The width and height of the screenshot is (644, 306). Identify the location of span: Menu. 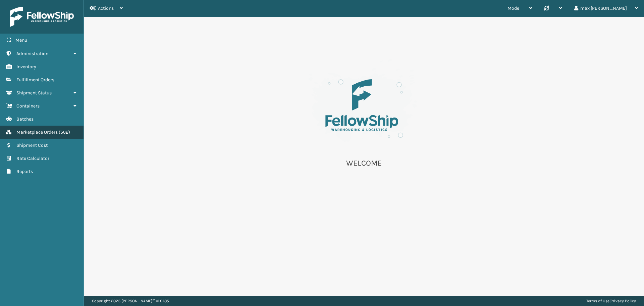
(21, 40).